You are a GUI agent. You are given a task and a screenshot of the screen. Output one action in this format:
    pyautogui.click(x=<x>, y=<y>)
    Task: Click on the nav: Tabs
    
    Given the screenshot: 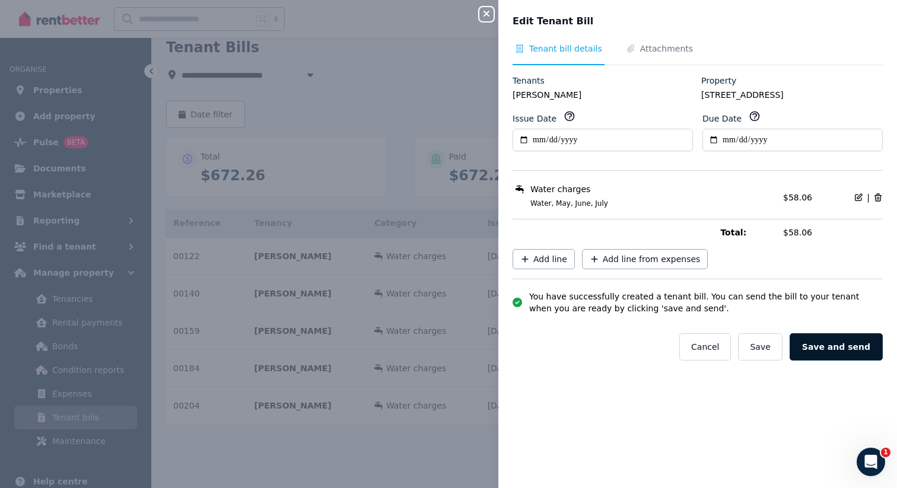 What is the action you would take?
    pyautogui.click(x=698, y=54)
    